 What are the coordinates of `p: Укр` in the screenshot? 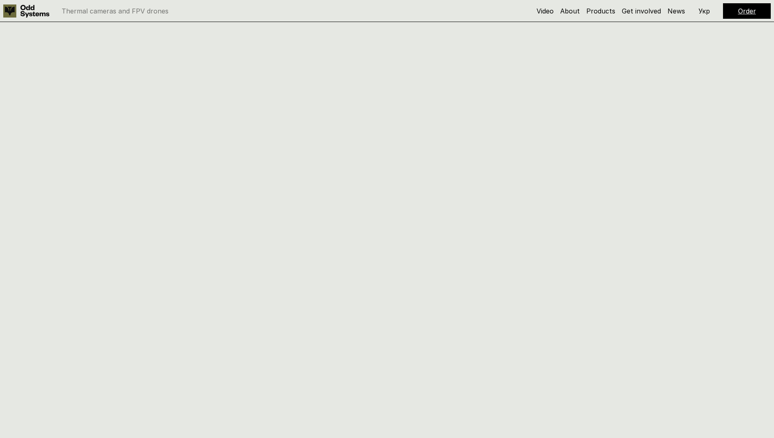 It's located at (704, 11).